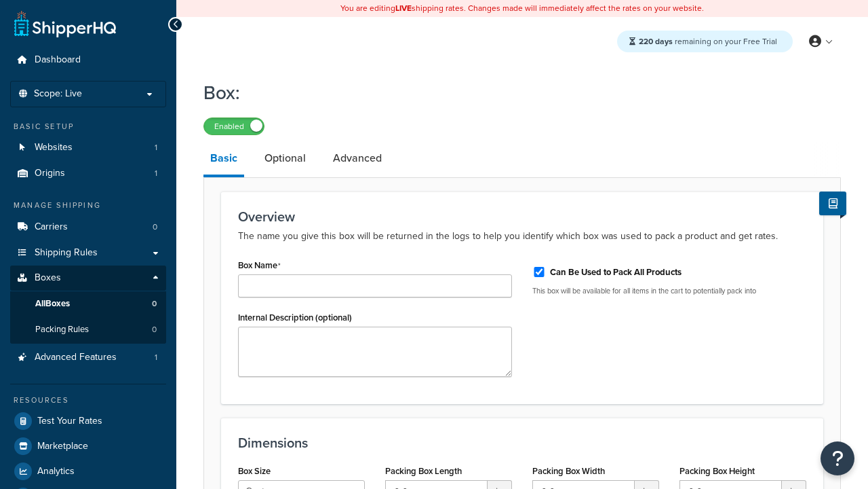  What do you see at coordinates (62, 329) in the screenshot?
I see `span: Packing Rules` at bounding box center [62, 329].